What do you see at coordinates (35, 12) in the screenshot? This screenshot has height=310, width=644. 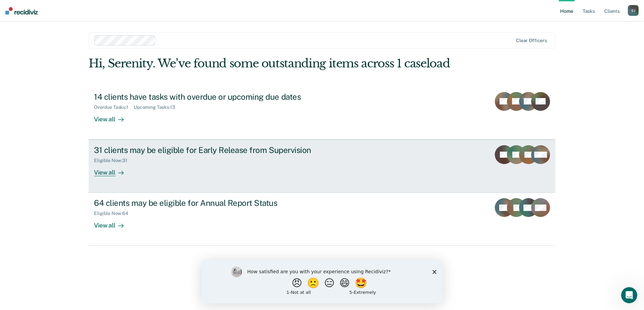 I see `img: Profile image for Kim` at bounding box center [35, 12].